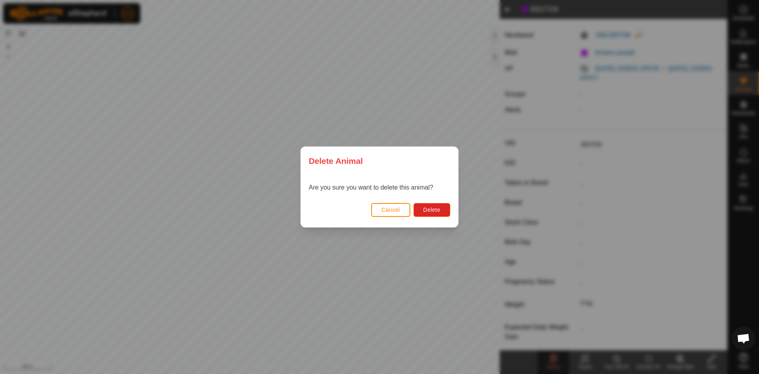 This screenshot has width=759, height=374. What do you see at coordinates (432, 210) in the screenshot?
I see `button: Delete` at bounding box center [432, 210].